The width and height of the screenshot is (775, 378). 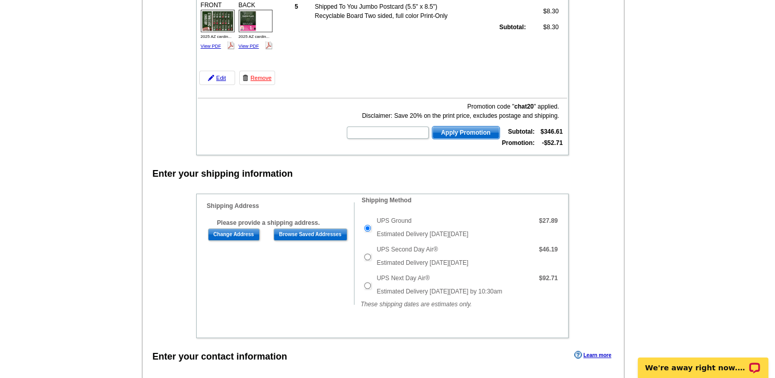 What do you see at coordinates (593, 355) in the screenshot?
I see `a: Learn more` at bounding box center [593, 355].